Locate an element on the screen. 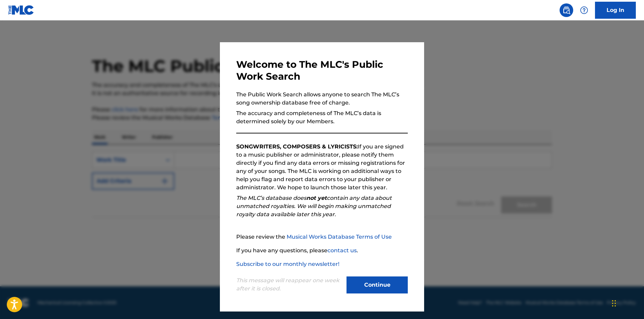 The width and height of the screenshot is (644, 319). strong: SONGWRITERS, COMPOSERS & LYRICISTS: is located at coordinates (297, 147).